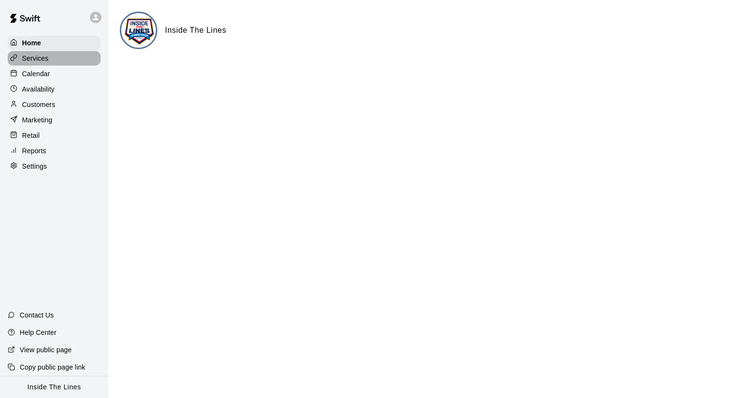 This screenshot has width=739, height=398. Describe the element at coordinates (54, 104) in the screenshot. I see `a: Customers` at that location.